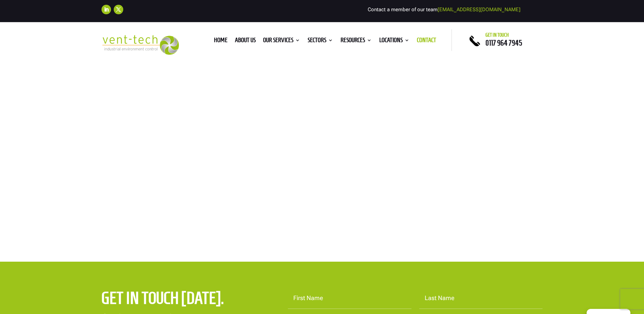 The width and height of the screenshot is (644, 314). Describe the element at coordinates (320, 41) in the screenshot. I see `a: Sectors` at that location.